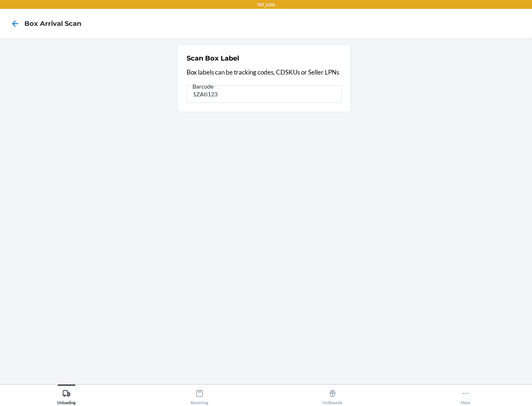 Image resolution: width=532 pixels, height=406 pixels. Describe the element at coordinates (466, 396) in the screenshot. I see `div: More` at that location.